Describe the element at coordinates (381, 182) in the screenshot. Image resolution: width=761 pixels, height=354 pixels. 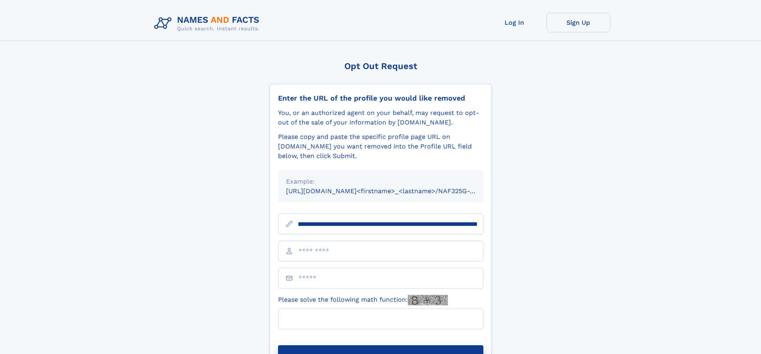
I see `div: Example:` at that location.